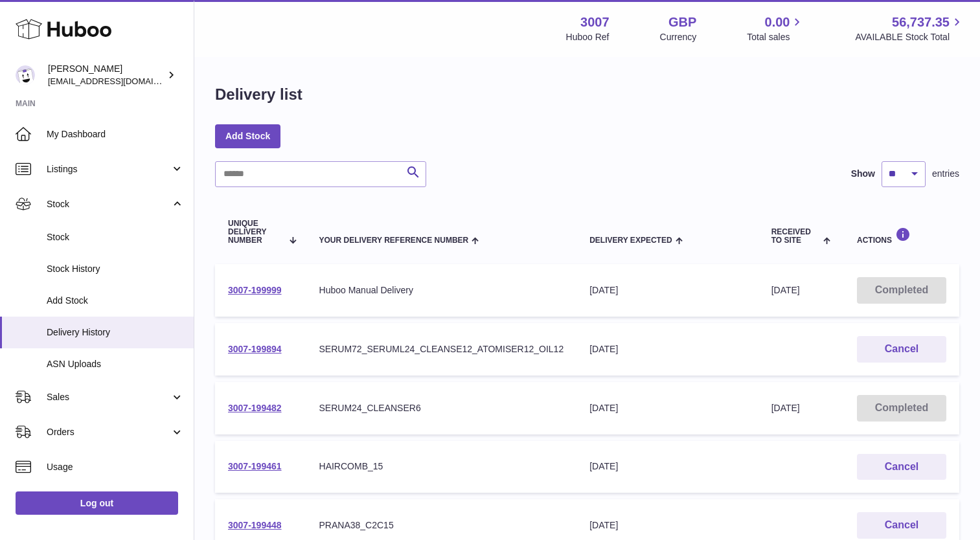 Image resolution: width=980 pixels, height=540 pixels. What do you see at coordinates (255, 408) in the screenshot?
I see `a: 3007-199482` at bounding box center [255, 408].